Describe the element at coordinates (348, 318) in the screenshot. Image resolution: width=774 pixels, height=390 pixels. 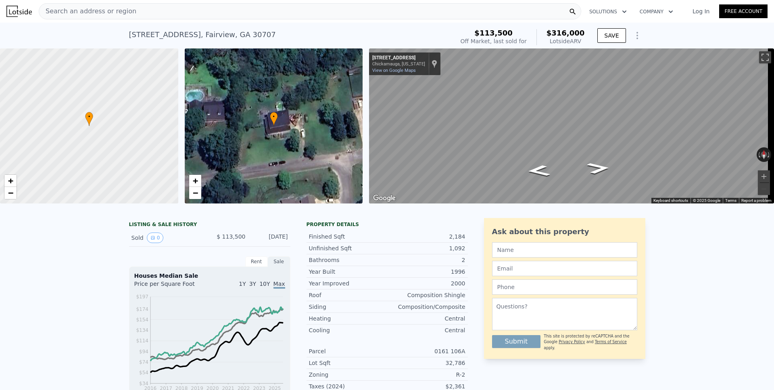
I see `div: Heating` at that location.